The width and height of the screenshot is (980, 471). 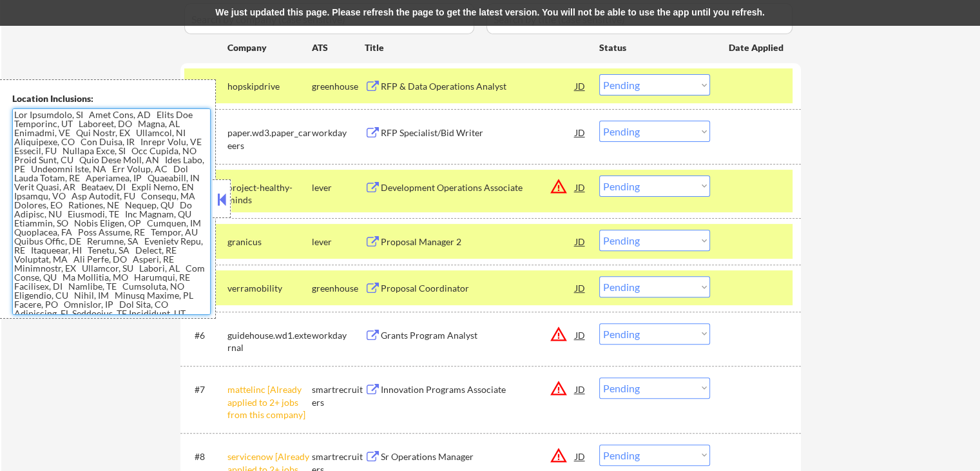 I want to click on div: smartrecruiters, so click(x=338, y=396).